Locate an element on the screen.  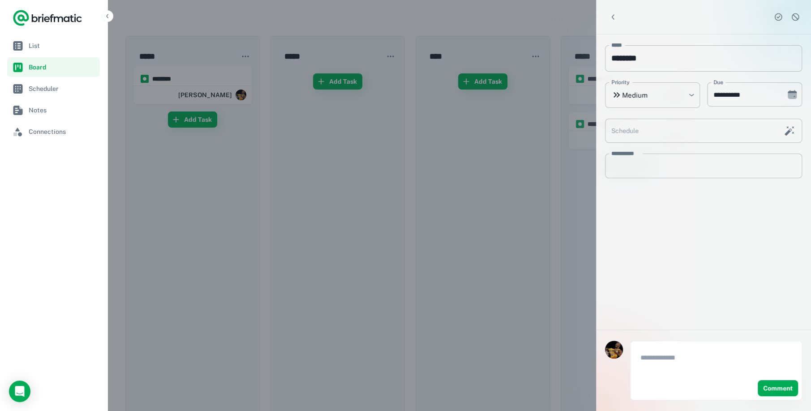
div: Load Chat is located at coordinates (20, 391).